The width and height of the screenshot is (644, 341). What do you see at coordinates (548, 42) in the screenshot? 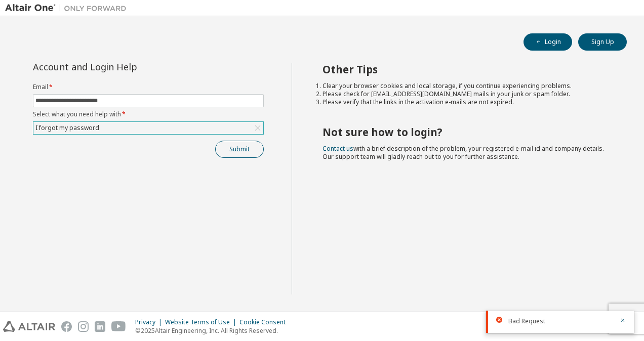
I see `button: Login` at bounding box center [548, 42].